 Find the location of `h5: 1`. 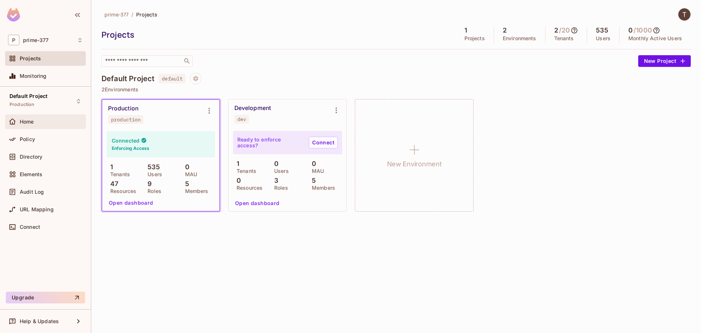

h5: 1 is located at coordinates (466, 30).